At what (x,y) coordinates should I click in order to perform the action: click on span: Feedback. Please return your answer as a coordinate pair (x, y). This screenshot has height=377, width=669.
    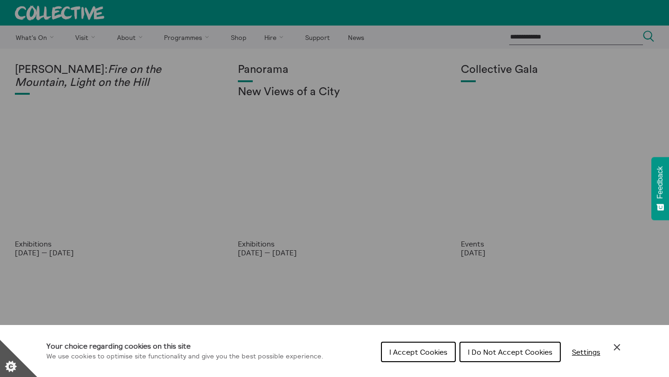
    Looking at the image, I should click on (661, 183).